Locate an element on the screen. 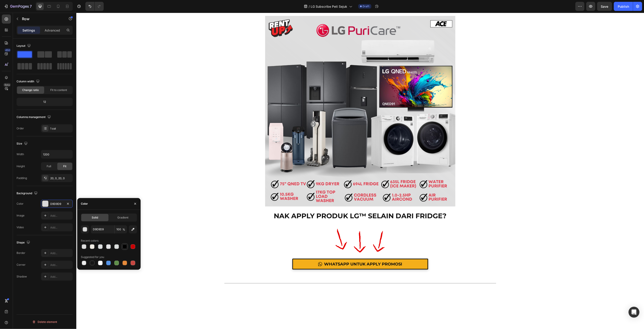 The width and height of the screenshot is (644, 329). button: Delete element is located at coordinates (45, 322).